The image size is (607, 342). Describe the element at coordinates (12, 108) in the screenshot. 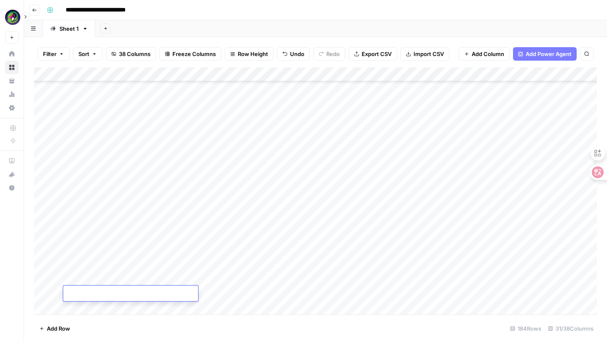

I see `a: Settings` at that location.